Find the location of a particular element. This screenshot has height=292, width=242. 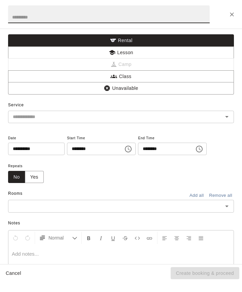

button: Unavailable is located at coordinates (121, 88).